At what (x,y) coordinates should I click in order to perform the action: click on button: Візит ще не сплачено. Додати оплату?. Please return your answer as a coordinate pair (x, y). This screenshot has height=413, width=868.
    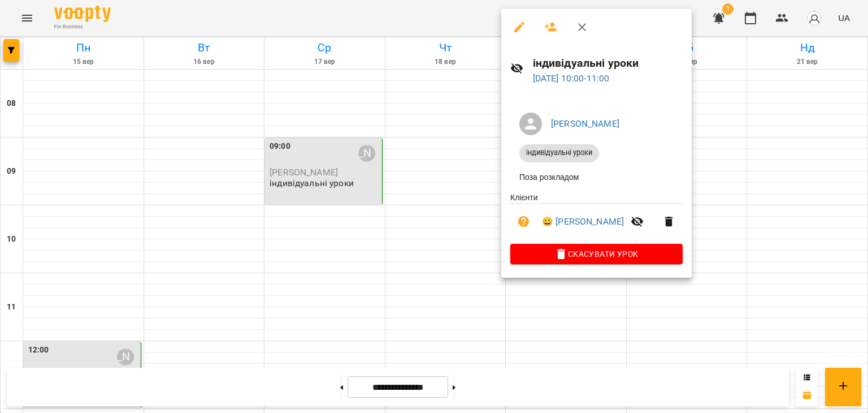
    Looking at the image, I should click on (524, 222).